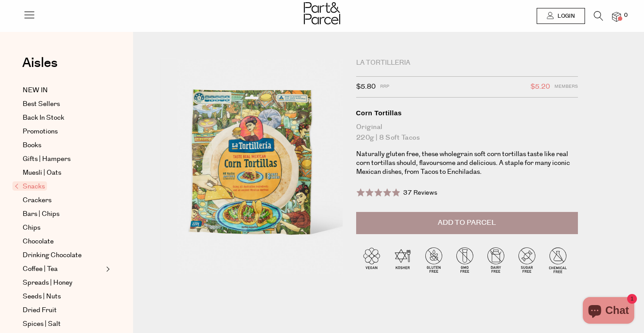 The image size is (644, 333). Describe the element at coordinates (63, 159) in the screenshot. I see `a: Gifts | Hampers` at that location.